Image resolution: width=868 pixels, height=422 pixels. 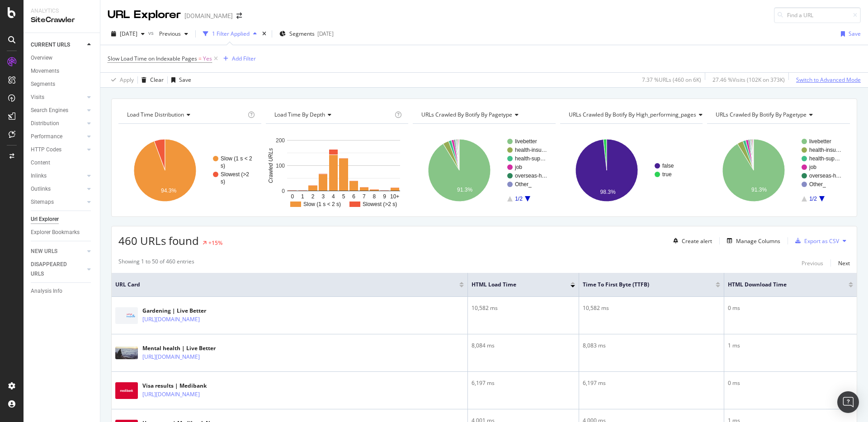 What do you see at coordinates (57, 97) in the screenshot?
I see `a: Visits` at bounding box center [57, 97].